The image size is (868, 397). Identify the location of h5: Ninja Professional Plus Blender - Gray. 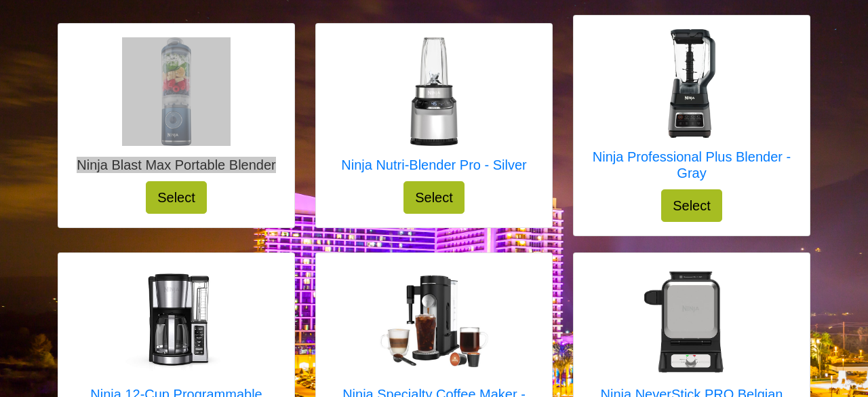
(692, 165).